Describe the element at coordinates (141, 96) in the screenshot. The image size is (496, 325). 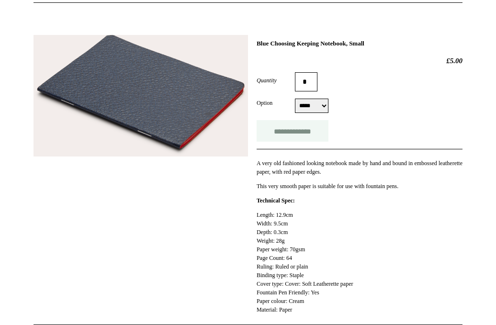
I see `img: Blue Choosing Keeping Notebook, Small` at that location.